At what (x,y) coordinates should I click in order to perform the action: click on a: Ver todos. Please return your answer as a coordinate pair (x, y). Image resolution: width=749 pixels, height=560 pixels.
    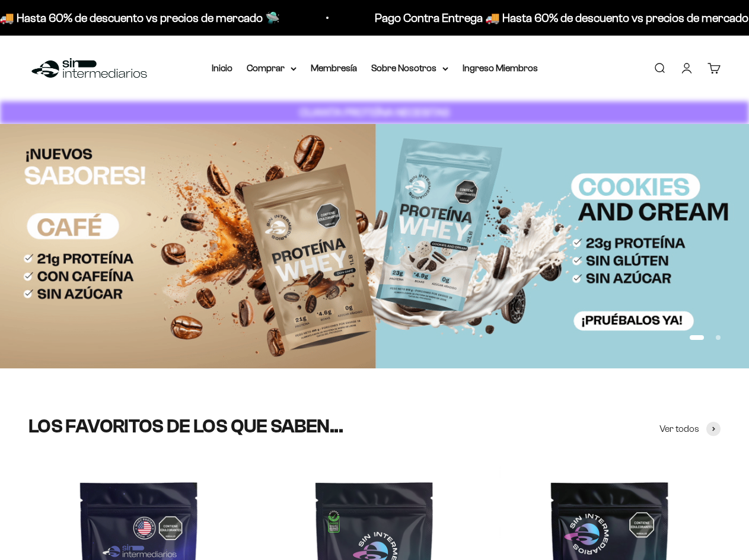
    Looking at the image, I should click on (690, 429).